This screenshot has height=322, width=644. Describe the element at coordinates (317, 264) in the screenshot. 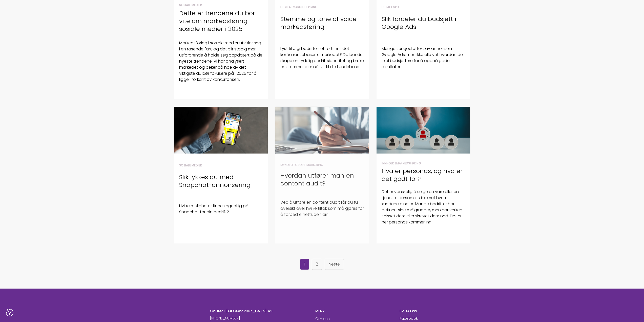

I see `a: 2` at that location.